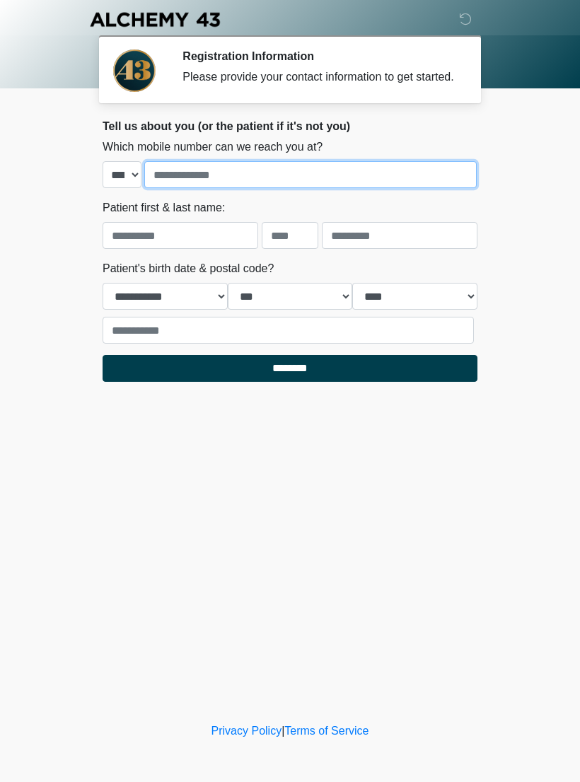 This screenshot has width=580, height=782. What do you see at coordinates (163, 208) in the screenshot?
I see `label: Patient first & last name:` at bounding box center [163, 208].